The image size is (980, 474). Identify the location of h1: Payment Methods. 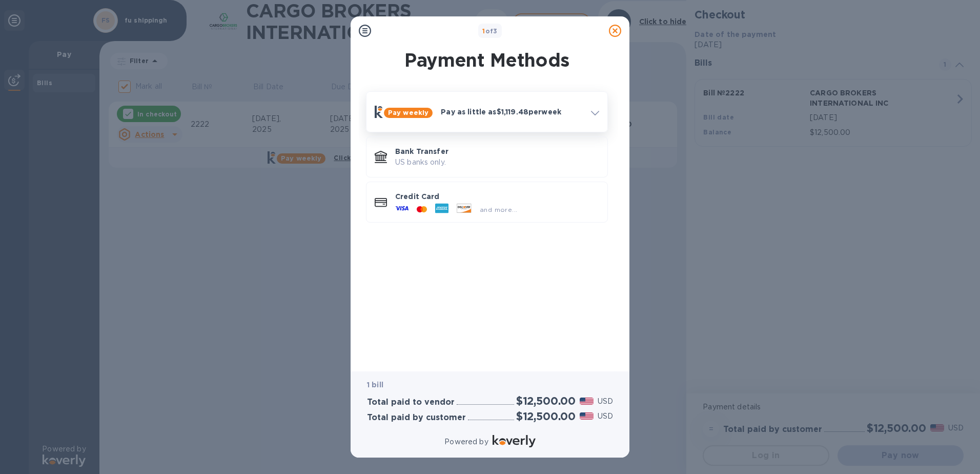
(487, 60).